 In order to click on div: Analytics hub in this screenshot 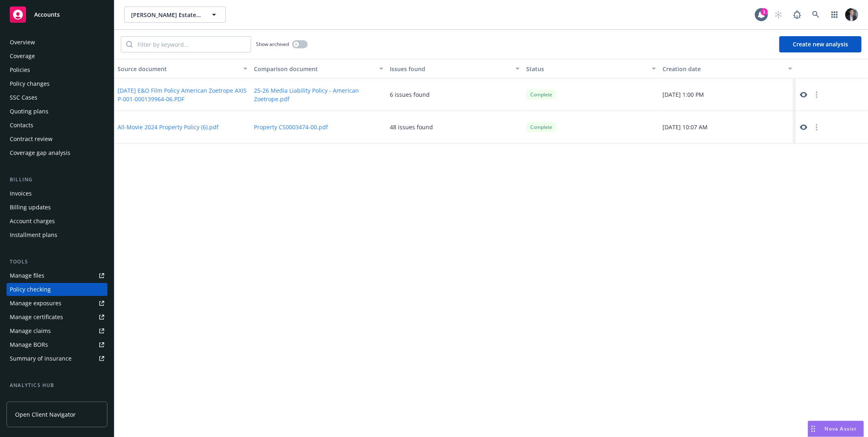, I will do `click(57, 386)`.